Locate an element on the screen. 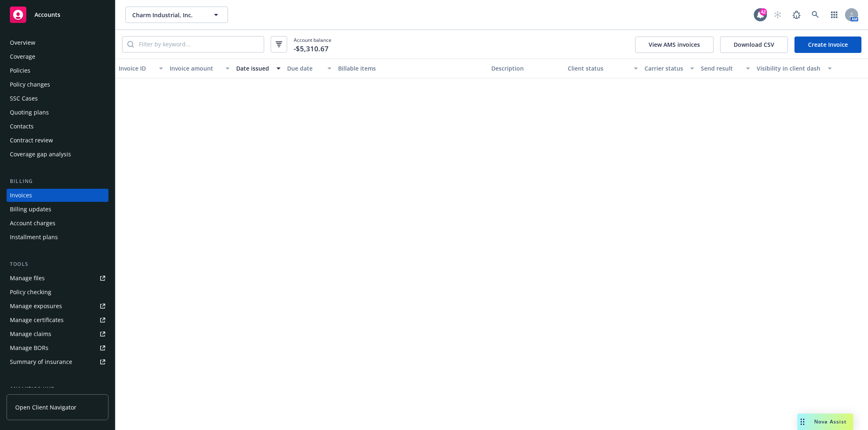  a: Installment plans is located at coordinates (57, 237).